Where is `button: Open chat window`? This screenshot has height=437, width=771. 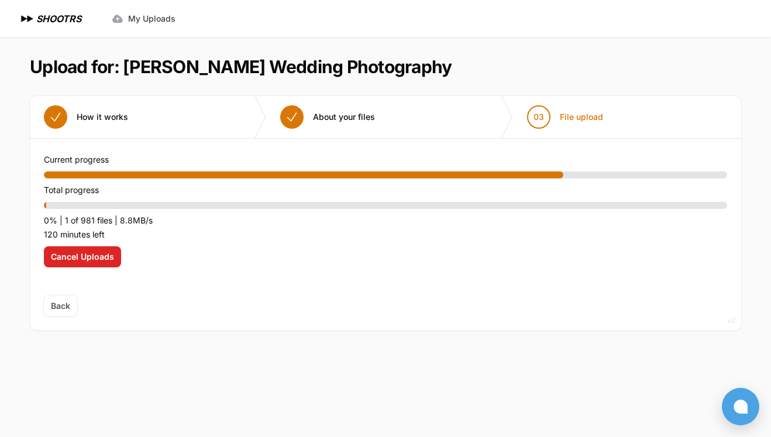
button: Open chat window is located at coordinates (740, 407).